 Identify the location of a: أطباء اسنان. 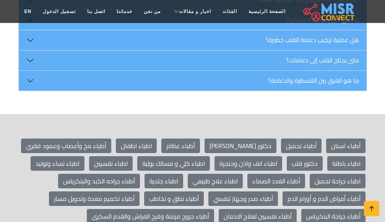
(345, 146).